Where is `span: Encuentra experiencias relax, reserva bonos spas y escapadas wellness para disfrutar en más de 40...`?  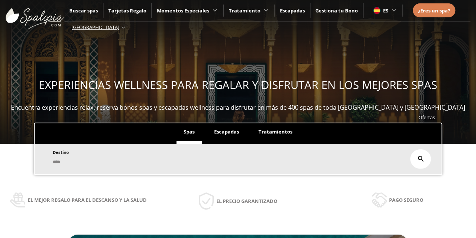 span: Encuentra experiencias relax, reserva bonos spas y escapadas wellness para disfrutar en más de 40... is located at coordinates (238, 107).